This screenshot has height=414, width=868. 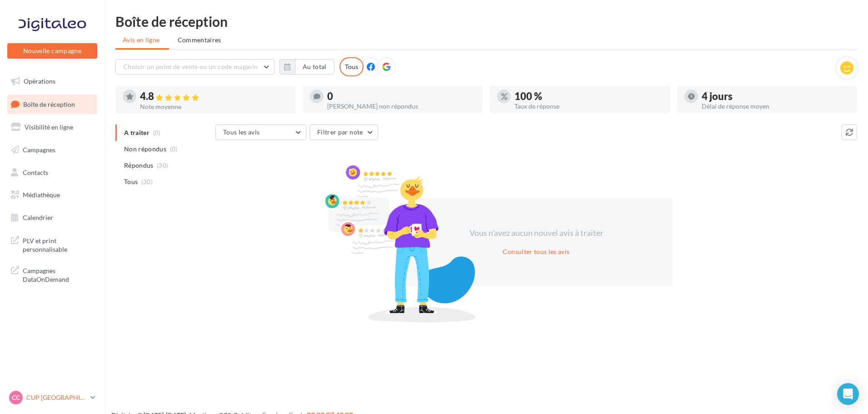 I want to click on span: Tous les avis, so click(x=241, y=132).